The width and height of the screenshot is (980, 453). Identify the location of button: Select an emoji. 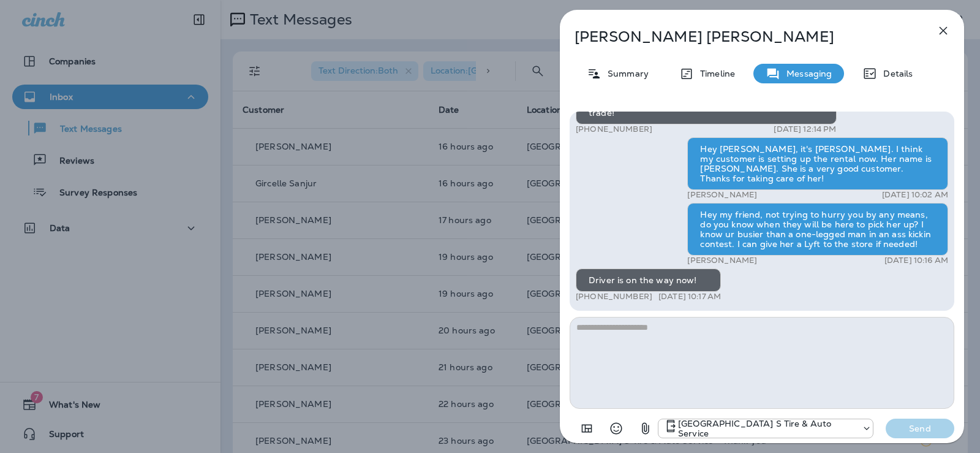
(616, 428).